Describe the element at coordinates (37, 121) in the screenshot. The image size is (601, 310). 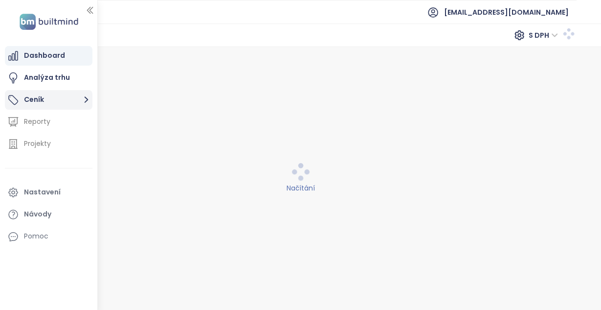
I see `div: Reporty` at that location.